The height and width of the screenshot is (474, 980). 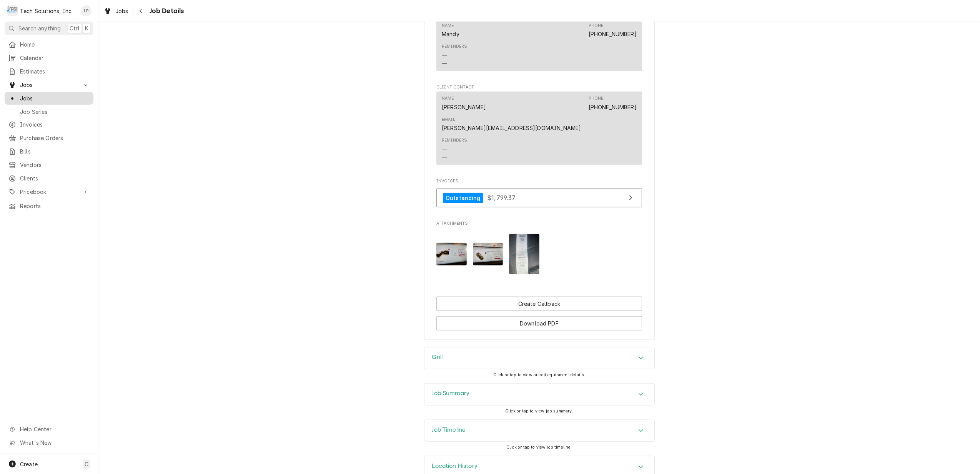 I want to click on a: Clients, so click(x=49, y=178).